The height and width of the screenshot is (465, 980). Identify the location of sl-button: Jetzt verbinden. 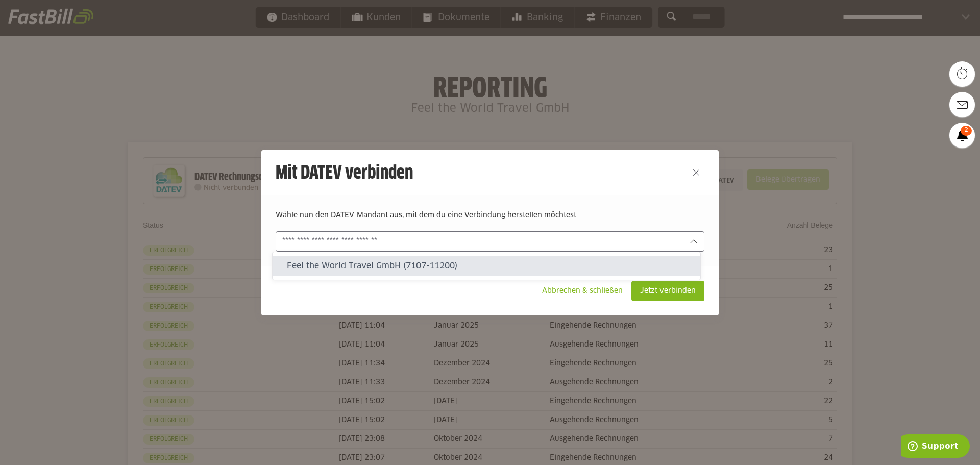
(668, 291).